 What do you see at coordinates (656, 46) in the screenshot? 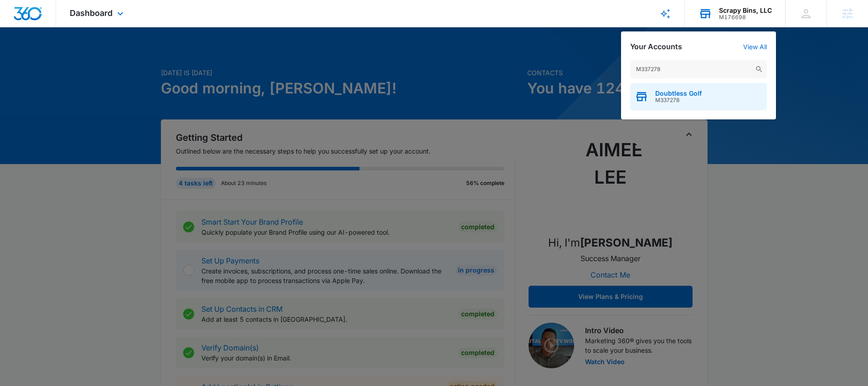
I see `h2: Your Accounts` at bounding box center [656, 46].